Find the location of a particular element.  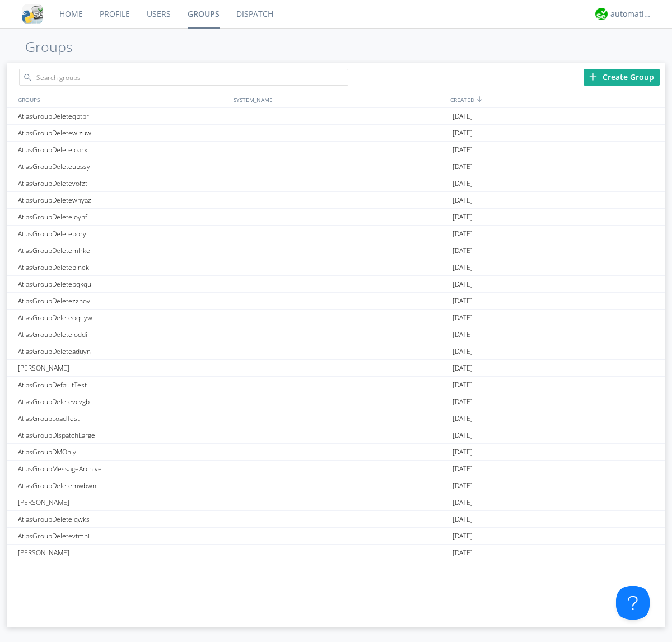

div: AtlasGroupDeletelqwks is located at coordinates (122, 519).